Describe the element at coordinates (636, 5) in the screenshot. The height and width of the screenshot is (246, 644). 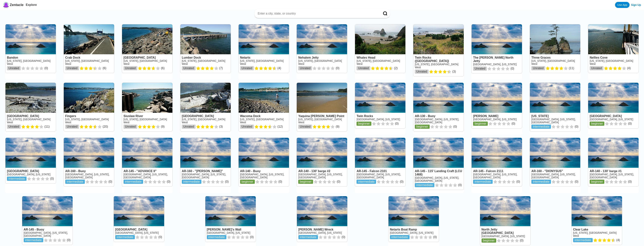
I see `a: Sign Up` at that location.